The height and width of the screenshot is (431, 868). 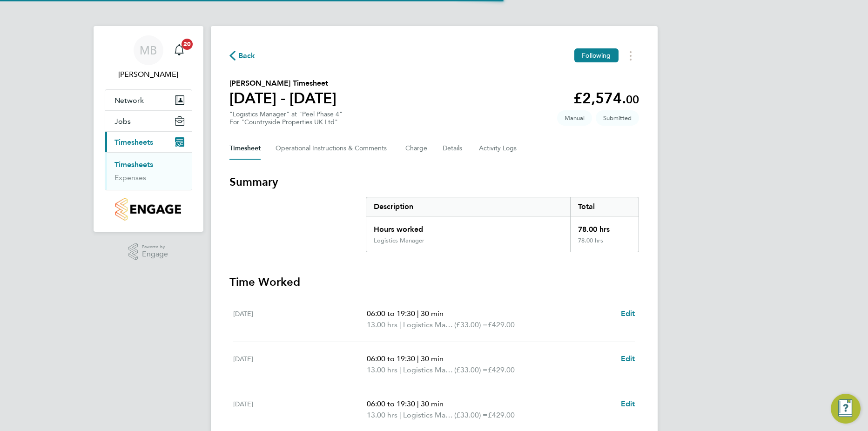 I want to click on a: 20, so click(x=179, y=51).